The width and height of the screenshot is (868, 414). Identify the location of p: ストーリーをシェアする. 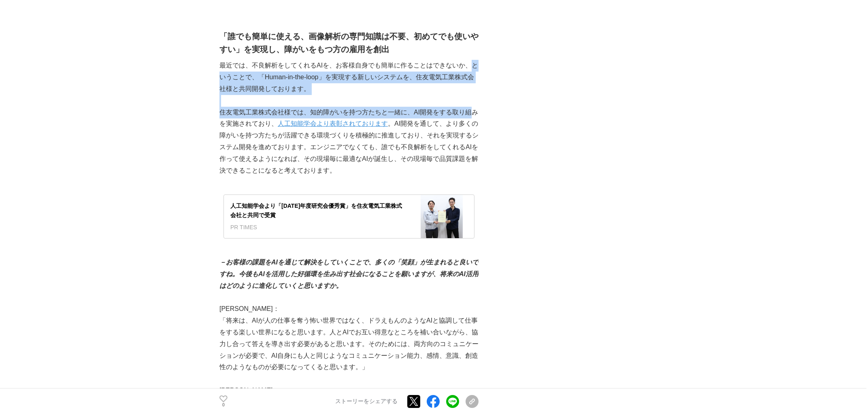
(367, 402).